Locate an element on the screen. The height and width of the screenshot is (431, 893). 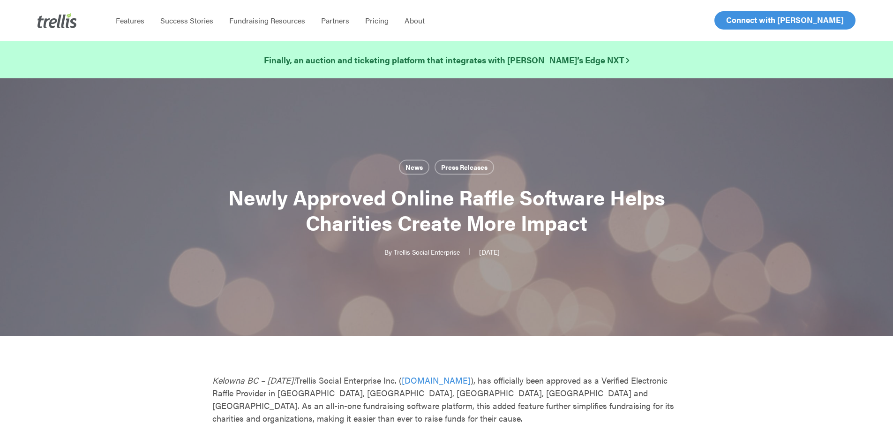
span: Features is located at coordinates (130, 20).